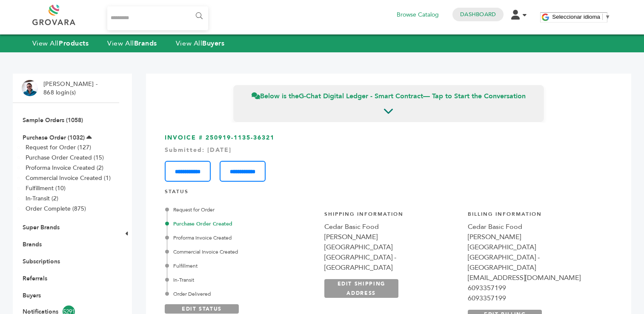 This screenshot has width=644, height=314. Describe the element at coordinates (576, 17) in the screenshot. I see `span: Seleccionar idioma` at that location.